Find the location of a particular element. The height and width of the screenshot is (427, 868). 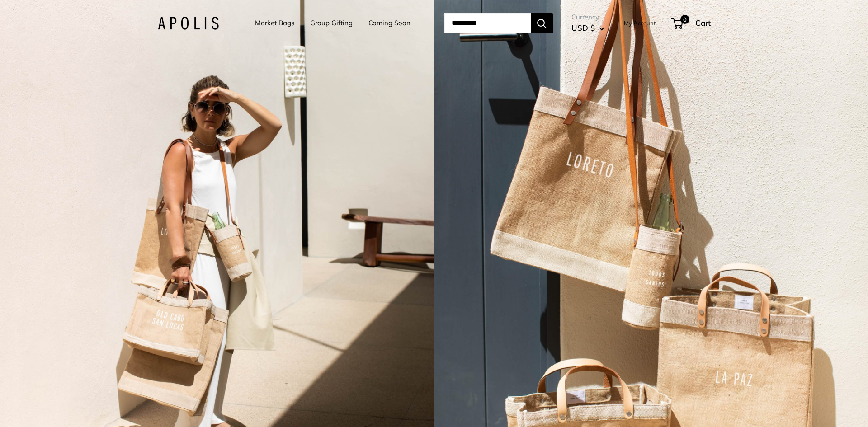

button: USD $ is located at coordinates (588, 28).